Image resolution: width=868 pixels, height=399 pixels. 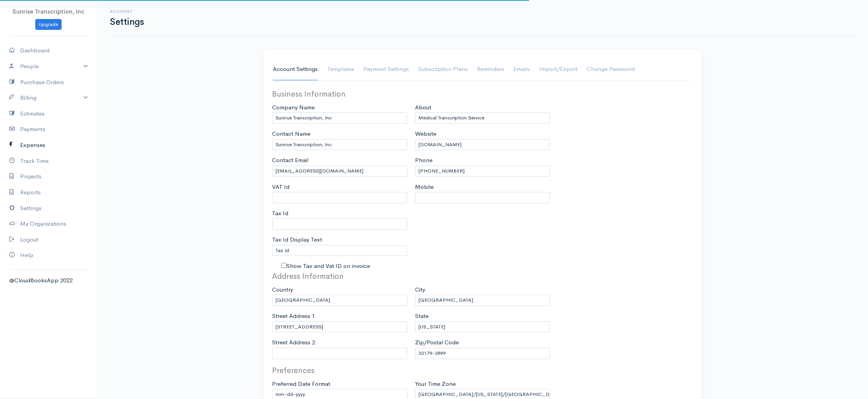 I want to click on label: Country, so click(x=283, y=290).